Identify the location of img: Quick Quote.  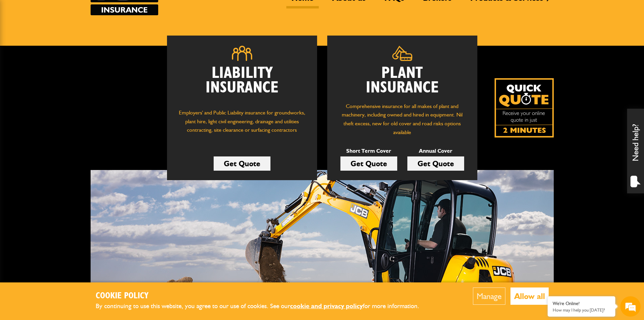
(524, 108).